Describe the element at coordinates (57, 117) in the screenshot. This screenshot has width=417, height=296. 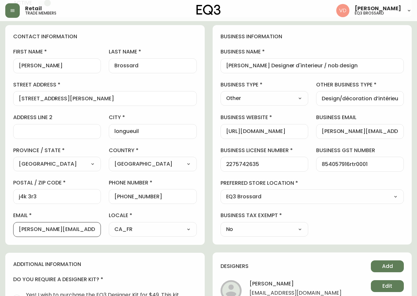
I see `label: address line 2` at that location.